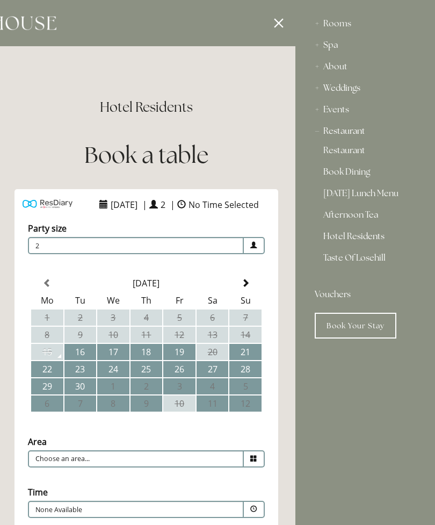  I want to click on div: Restaurant, so click(366, 131).